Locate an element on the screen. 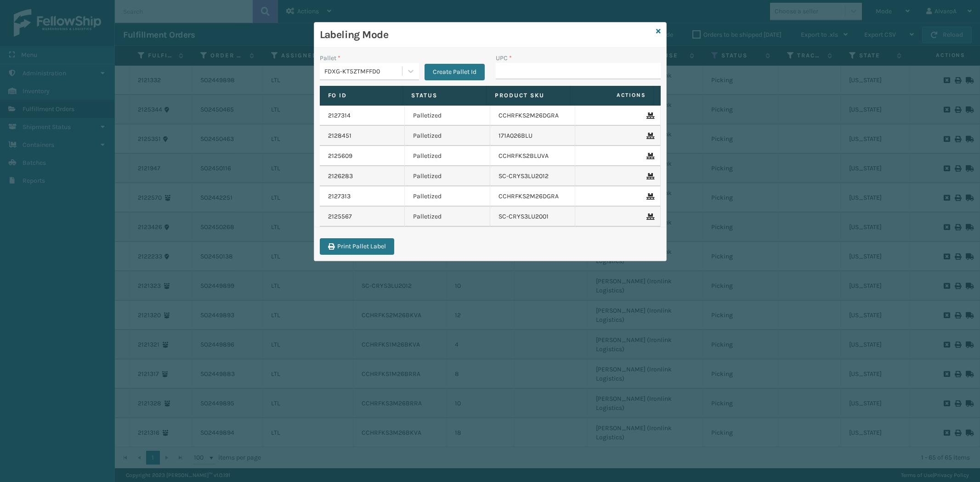 The height and width of the screenshot is (482, 980). a: 2126283 is located at coordinates (341, 176).